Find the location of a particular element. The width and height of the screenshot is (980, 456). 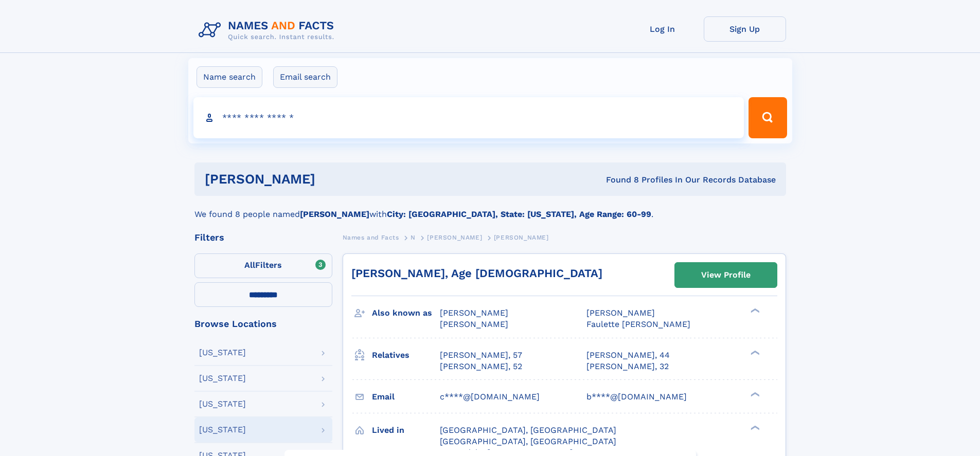

label: Email search is located at coordinates (305, 77).